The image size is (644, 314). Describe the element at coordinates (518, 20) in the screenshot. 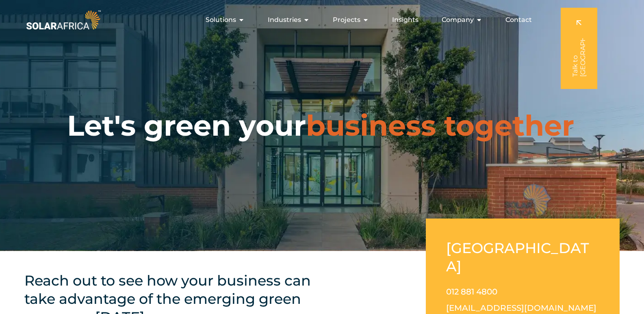

I see `a: Contact` at that location.